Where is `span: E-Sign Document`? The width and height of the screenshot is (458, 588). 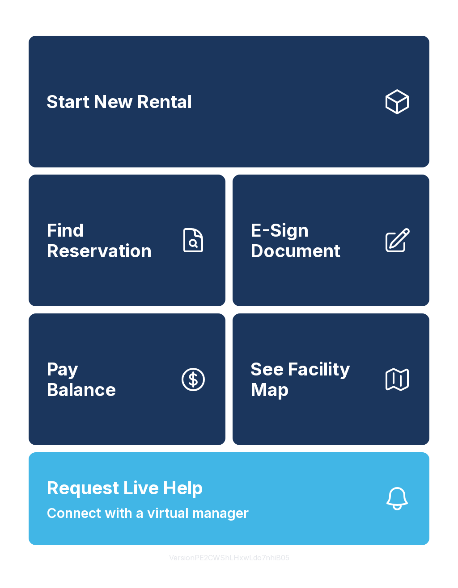 span: E-Sign Document is located at coordinates (313, 240).